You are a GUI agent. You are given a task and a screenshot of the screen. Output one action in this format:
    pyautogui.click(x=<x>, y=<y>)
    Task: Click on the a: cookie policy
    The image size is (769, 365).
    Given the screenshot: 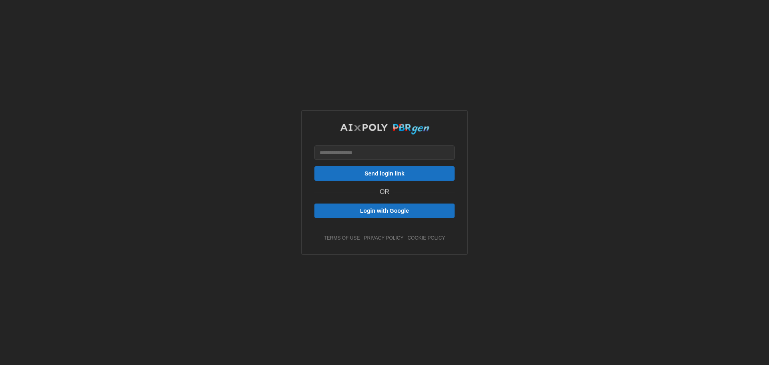 What is the action you would take?
    pyautogui.click(x=426, y=238)
    